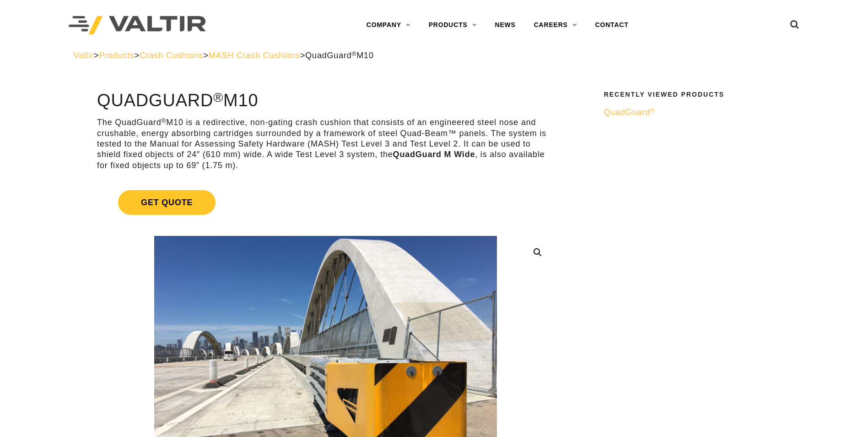 This screenshot has width=868, height=437. Describe the element at coordinates (171, 55) in the screenshot. I see `a: Crash Cushions` at that location.